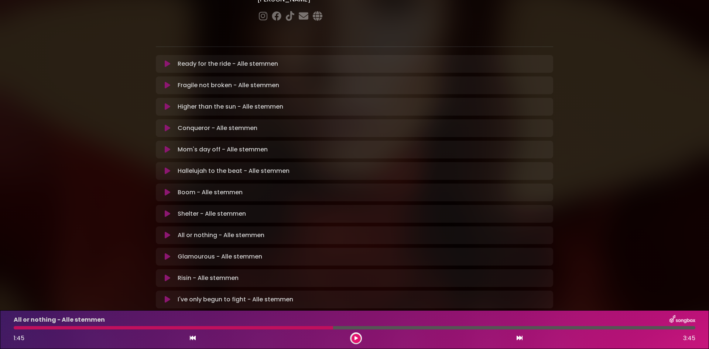 The height and width of the screenshot is (349, 709). What do you see at coordinates (230, 107) in the screenshot?
I see `p: Higher than the sun - Alle stemmen` at bounding box center [230, 107].